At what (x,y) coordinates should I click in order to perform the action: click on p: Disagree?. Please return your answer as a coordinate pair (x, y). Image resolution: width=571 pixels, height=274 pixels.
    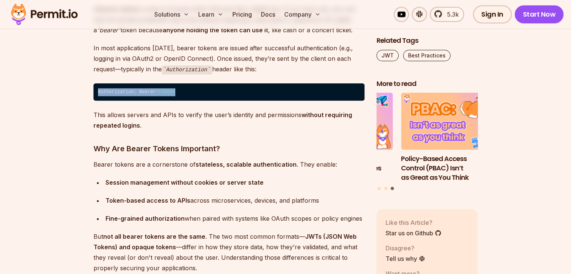
    Looking at the image, I should click on (406, 248).